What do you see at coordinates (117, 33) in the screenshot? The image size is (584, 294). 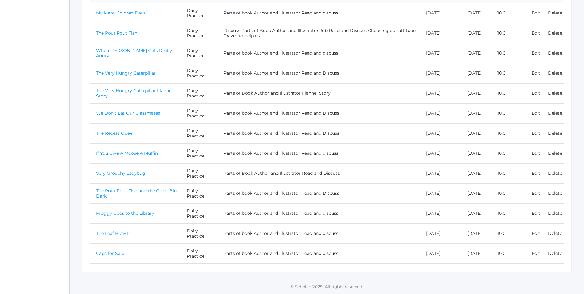 I see `a: The Pout Pout Fish` at bounding box center [117, 33].